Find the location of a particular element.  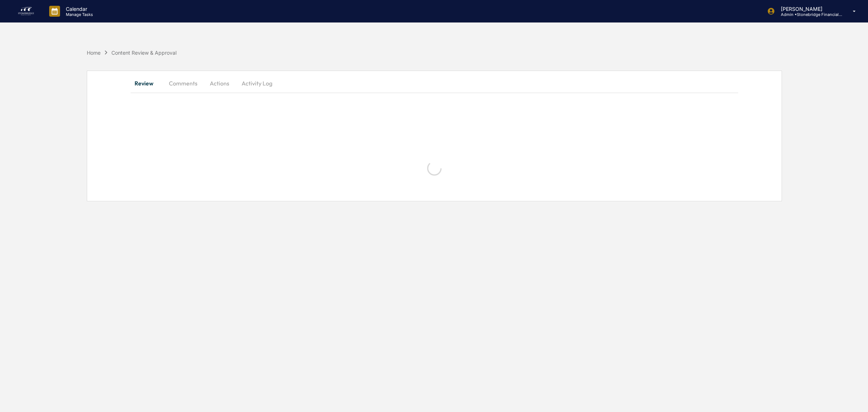

div: Content Review & Approval is located at coordinates (144, 53).